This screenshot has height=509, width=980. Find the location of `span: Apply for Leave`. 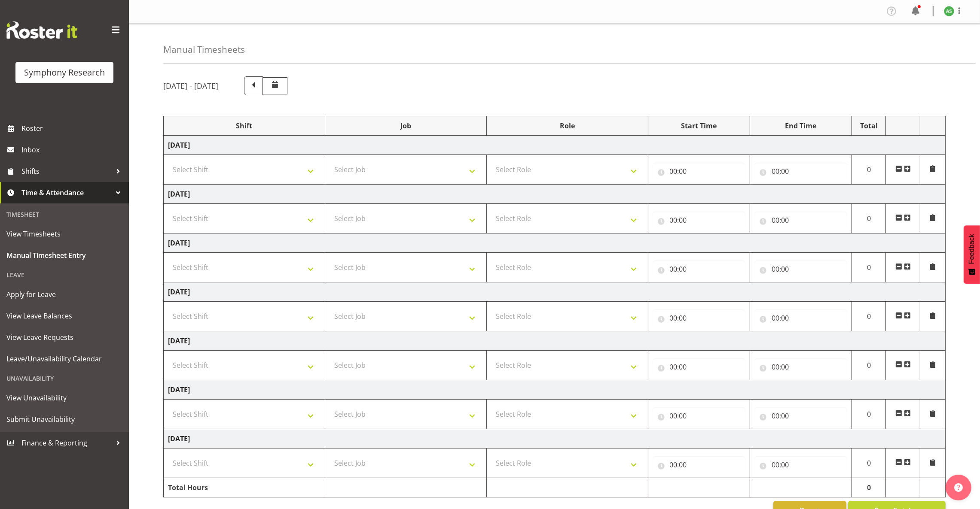

span: Apply for Leave is located at coordinates (64, 295).